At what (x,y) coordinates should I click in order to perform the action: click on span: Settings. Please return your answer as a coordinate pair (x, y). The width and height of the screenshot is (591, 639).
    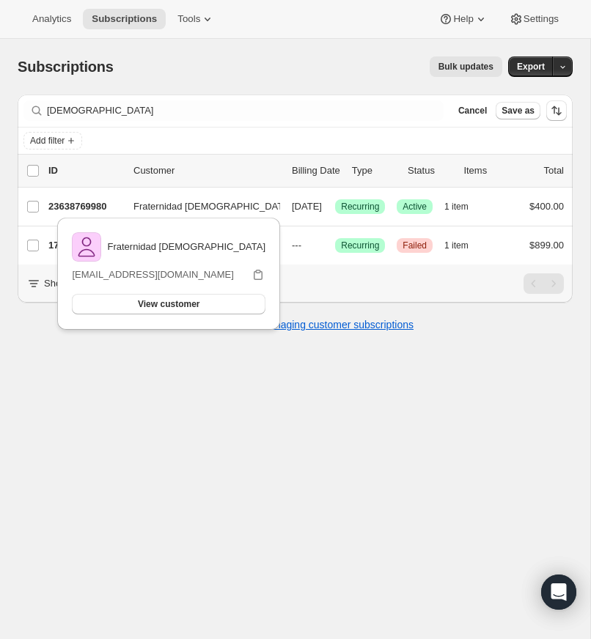
    Looking at the image, I should click on (541, 19).